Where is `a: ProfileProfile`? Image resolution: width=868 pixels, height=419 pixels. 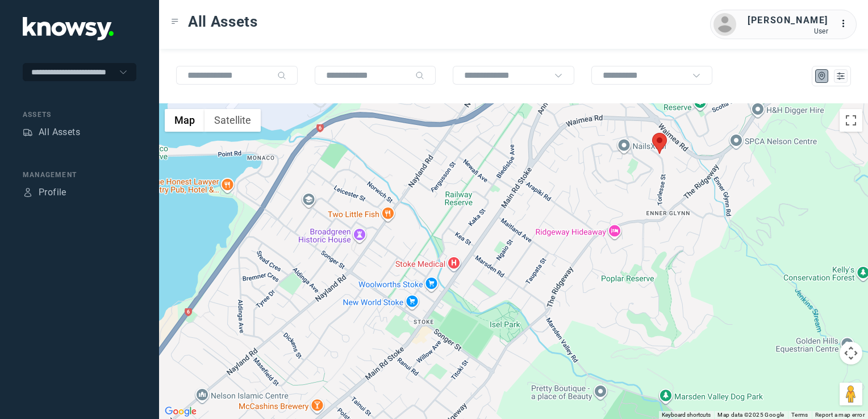 a: ProfileProfile is located at coordinates (44, 192).